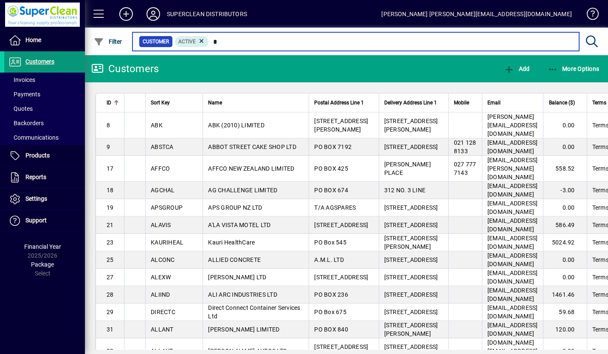 The width and height of the screenshot is (608, 354). Describe the element at coordinates (161, 295) in the screenshot. I see `span: ALIIND` at that location.